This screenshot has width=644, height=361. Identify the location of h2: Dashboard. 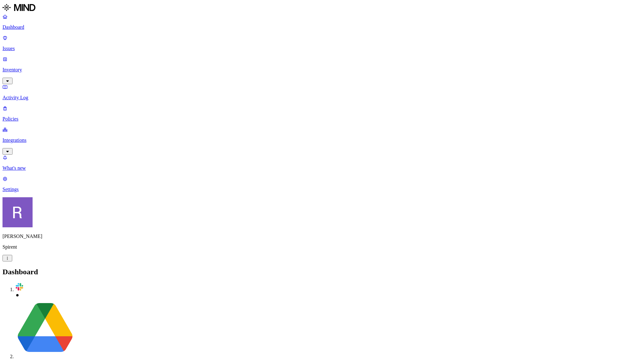
(322, 272).